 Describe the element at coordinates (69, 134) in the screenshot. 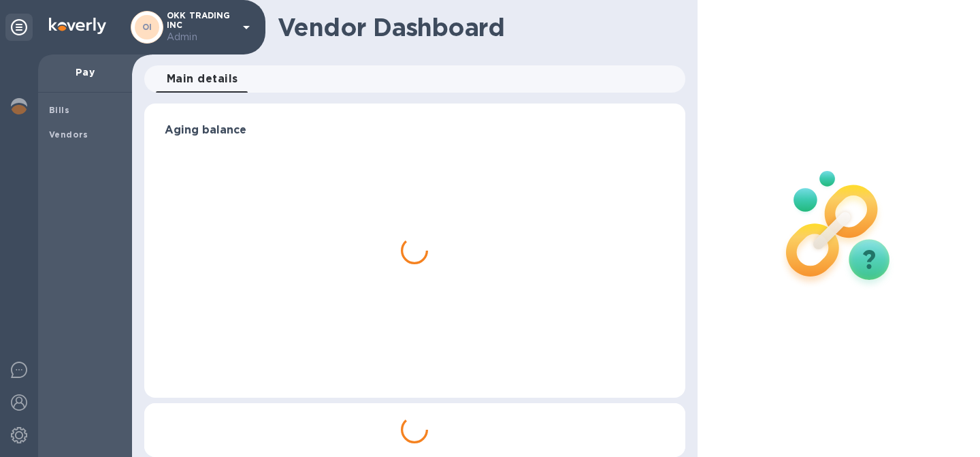

I see `b: Vendors` at that location.